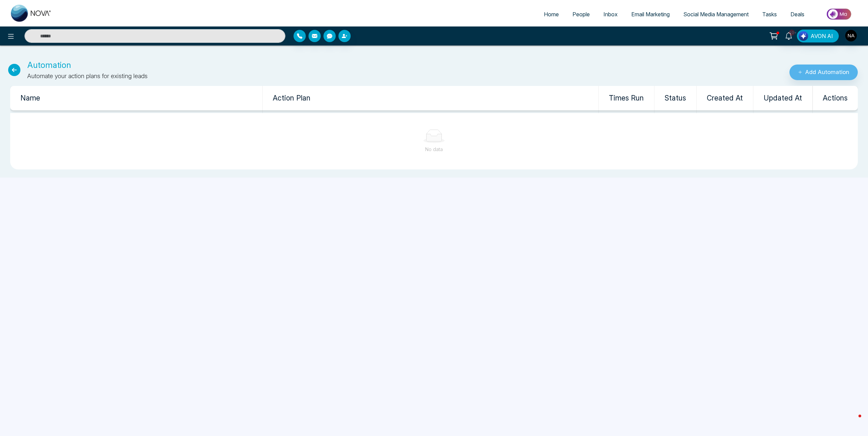 This screenshot has height=436, width=868. I want to click on img: Nova CRM Logo, so click(31, 13).